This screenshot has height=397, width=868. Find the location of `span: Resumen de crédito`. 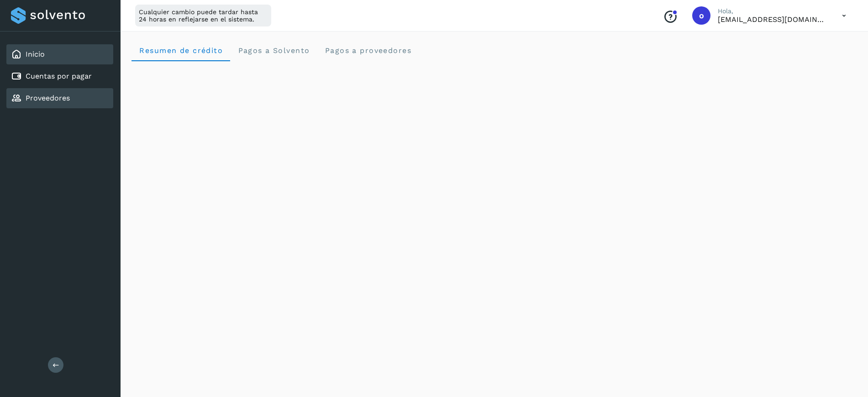

span: Resumen de crédito is located at coordinates (181, 50).